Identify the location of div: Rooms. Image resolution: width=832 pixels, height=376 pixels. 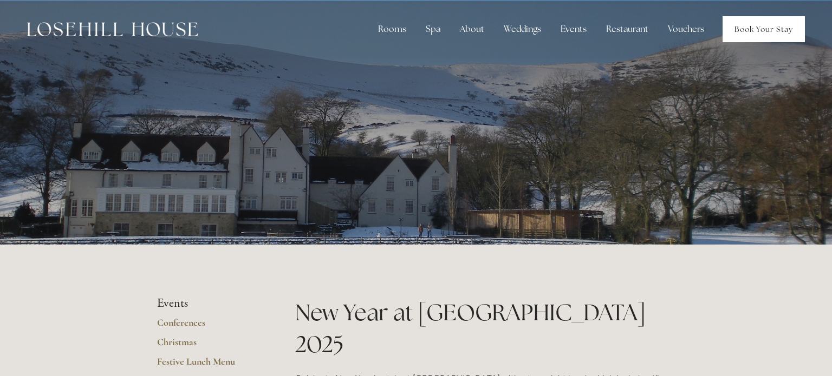
(392, 29).